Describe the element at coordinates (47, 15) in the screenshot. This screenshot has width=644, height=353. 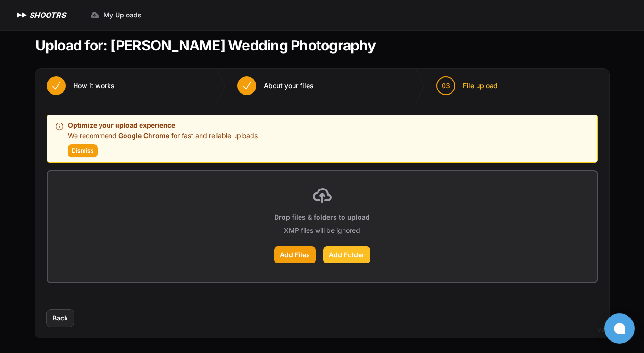
I see `h1: SHOOTRS` at that location.